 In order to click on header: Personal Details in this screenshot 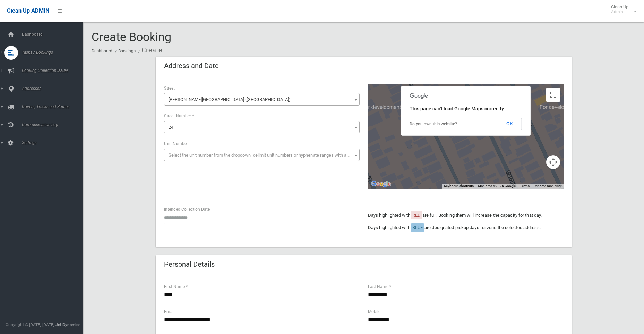, I will do `click(189, 264)`.